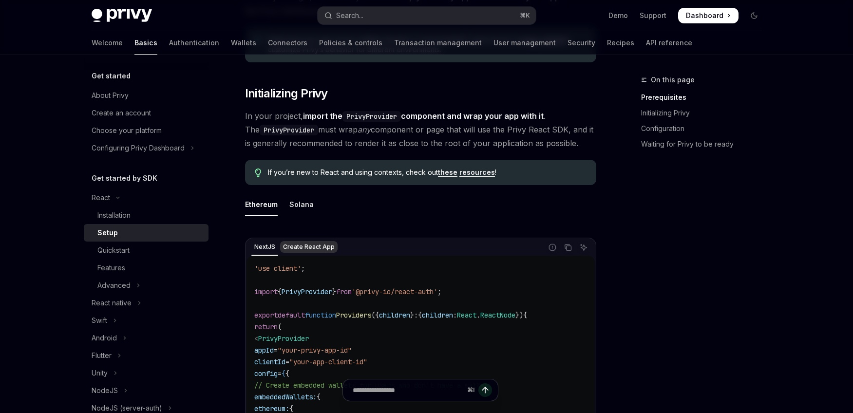 This screenshot has width=853, height=413. Describe the element at coordinates (438, 43) in the screenshot. I see `a: Transaction management` at that location.